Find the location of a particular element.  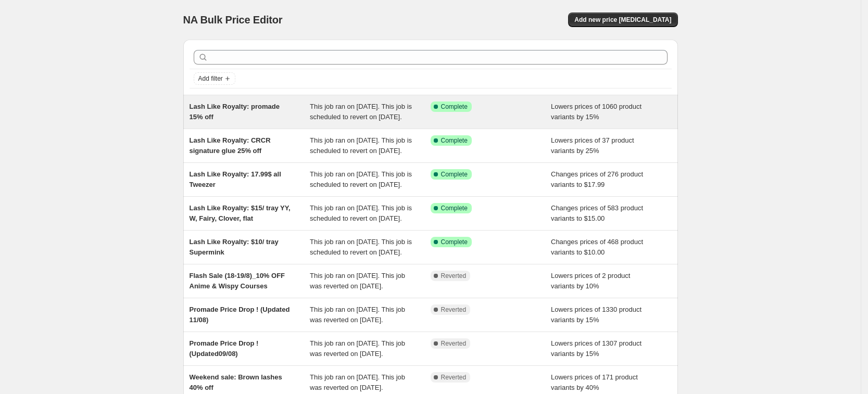

span: Lash Like Royalty: 17.99$ all Tweezer is located at coordinates (236, 179).